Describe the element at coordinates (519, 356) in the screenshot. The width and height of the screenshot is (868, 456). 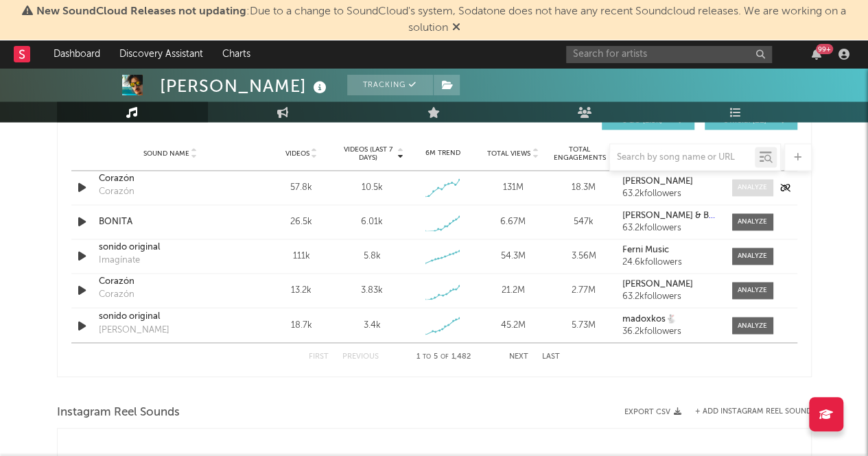
I see `button: Next` at that location.